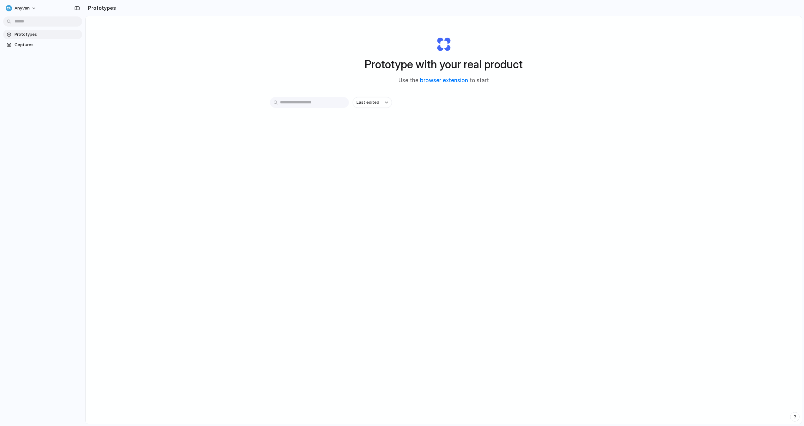  Describe the element at coordinates (444, 64) in the screenshot. I see `h1: Prototype with your real product` at that location.